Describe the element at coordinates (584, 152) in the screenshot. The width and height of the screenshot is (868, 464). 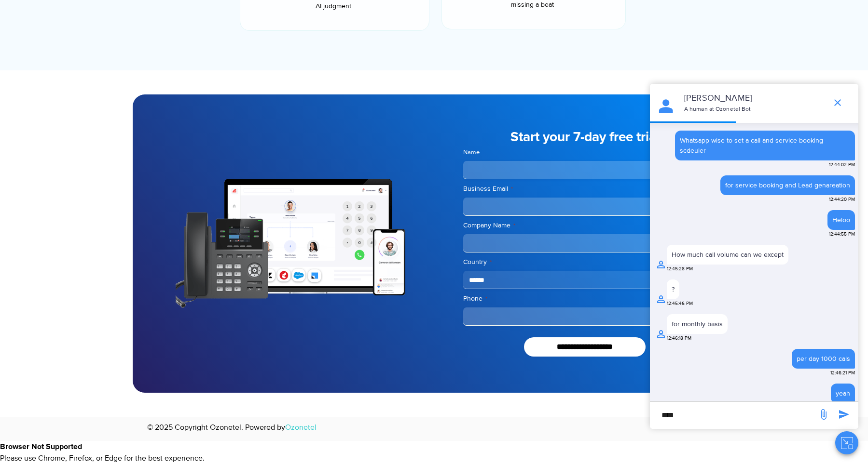
I see `label: Name` at that location.